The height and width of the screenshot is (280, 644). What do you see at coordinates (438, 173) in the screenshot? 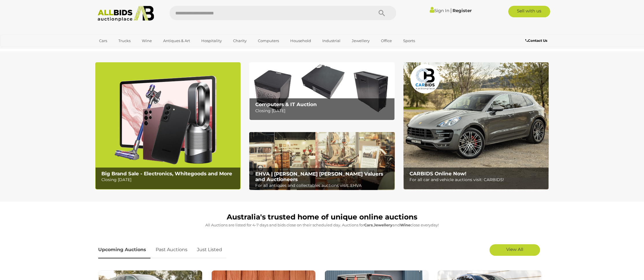
I see `b: CARBIDS Online Now!` at bounding box center [438, 173].